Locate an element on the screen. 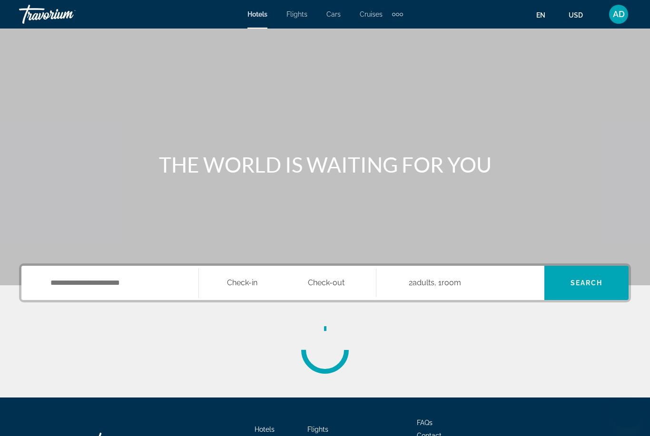 This screenshot has height=436, width=650. button: Extra navigation items is located at coordinates (397, 14).